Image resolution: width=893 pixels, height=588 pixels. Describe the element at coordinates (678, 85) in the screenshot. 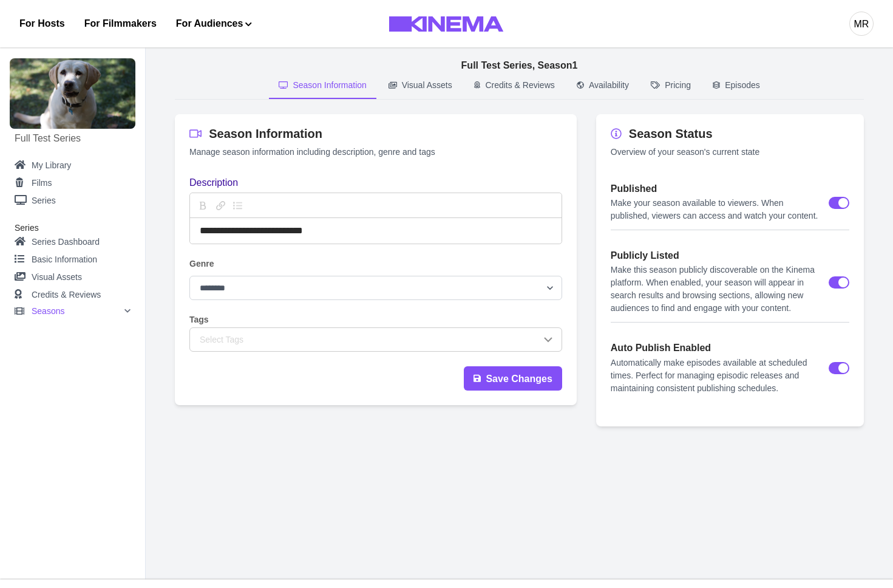

I see `p: Pricing` at that location.